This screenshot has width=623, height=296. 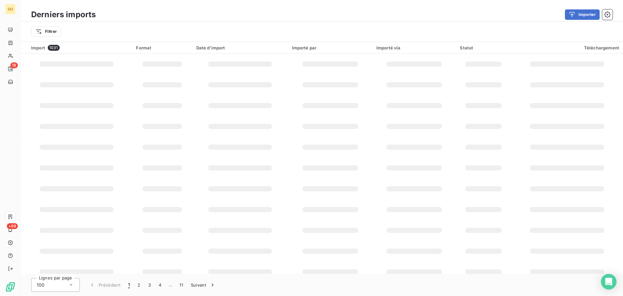 I want to click on button: 2, so click(x=139, y=285).